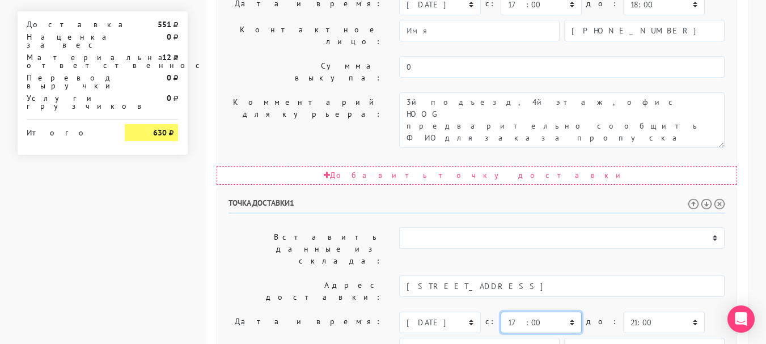 This screenshot has width=766, height=344. I want to click on div: Материальная ответственность, so click(67, 61).